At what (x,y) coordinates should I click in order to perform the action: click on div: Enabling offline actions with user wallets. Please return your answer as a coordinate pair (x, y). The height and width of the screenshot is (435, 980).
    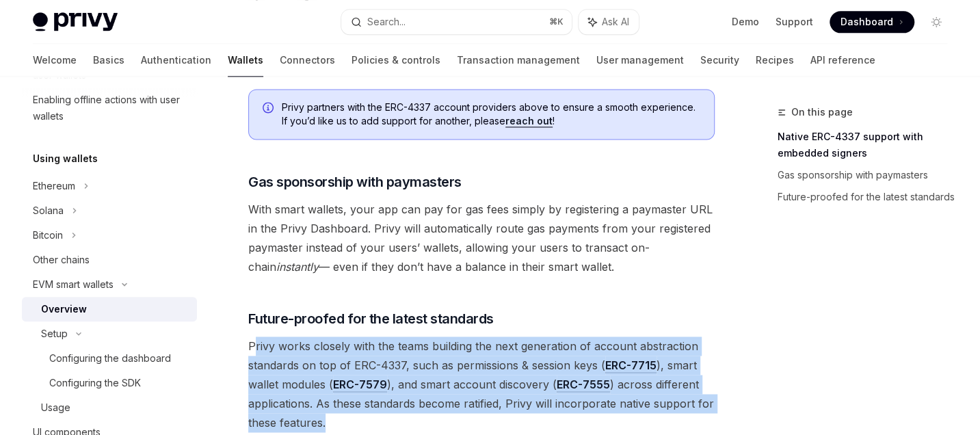
    Looking at the image, I should click on (110, 109).